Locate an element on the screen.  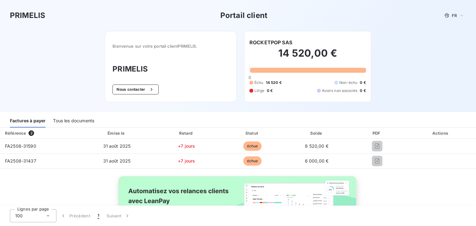
div: PDF is located at coordinates (377, 133).